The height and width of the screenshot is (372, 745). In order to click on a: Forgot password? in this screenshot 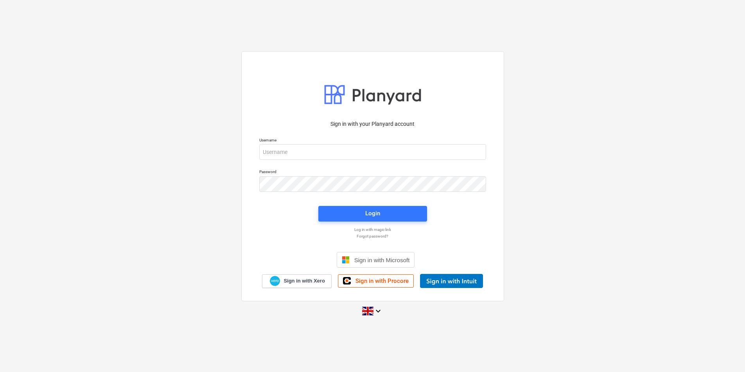, I will do `click(373, 236)`.